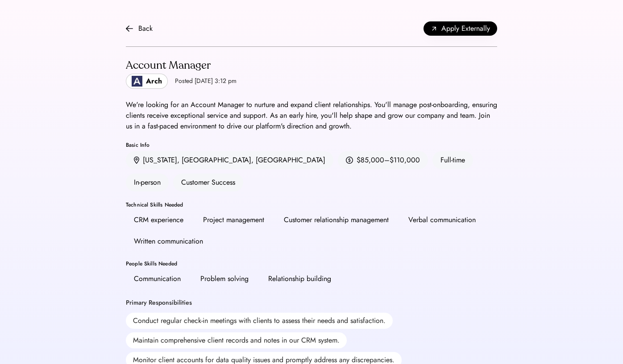 The image size is (623, 364). What do you see at coordinates (181, 65) in the screenshot?
I see `div: Account Manager` at bounding box center [181, 65].